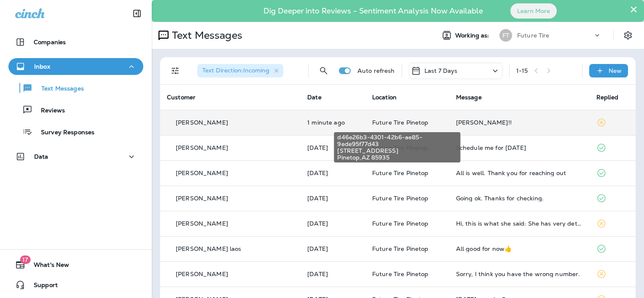 The width and height of the screenshot is (644, 298). Describe the element at coordinates (397, 157) in the screenshot. I see `span: Pinetop , AZ 85935` at that location.